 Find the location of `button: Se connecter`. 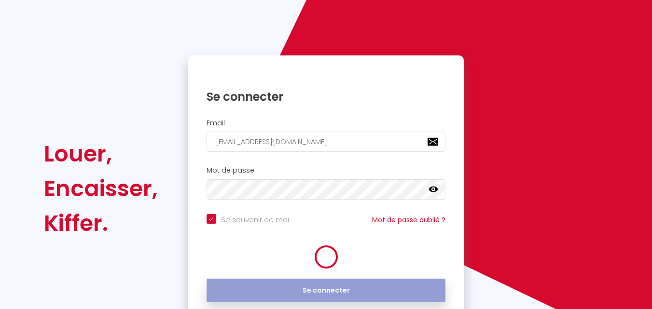

button: Se connecter is located at coordinates (326, 291).